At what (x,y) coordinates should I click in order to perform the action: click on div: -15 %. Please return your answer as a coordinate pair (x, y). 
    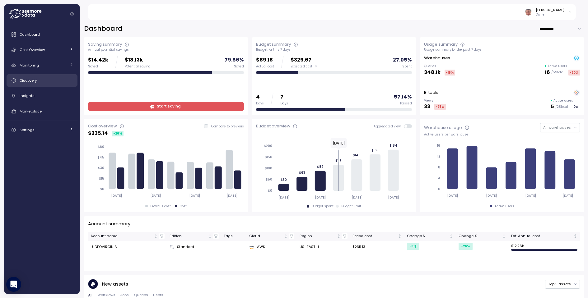
    Looking at the image, I should click on (450, 72).